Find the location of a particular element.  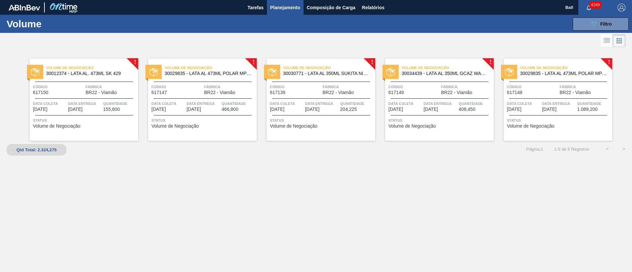

a: !statusVolume de Negociação30012374 - LATA AL. 473ML SK 429Código617150FábricaBR22 - ViamãoData c... is located at coordinates (79, 100).